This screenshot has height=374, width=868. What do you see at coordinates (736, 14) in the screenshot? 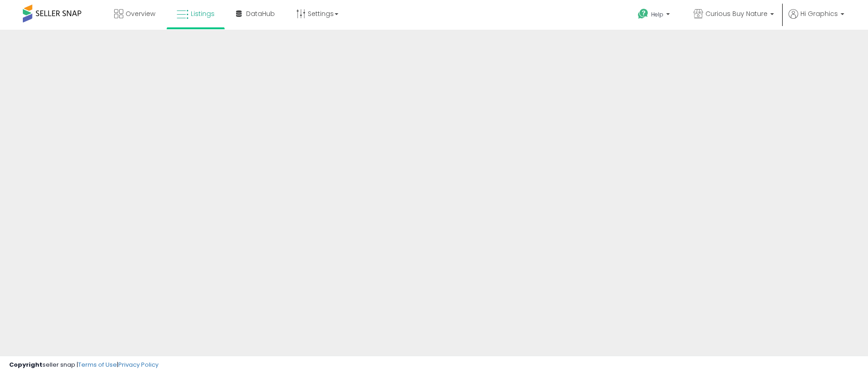
I see `span: Curious Buy Nature` at bounding box center [736, 14].